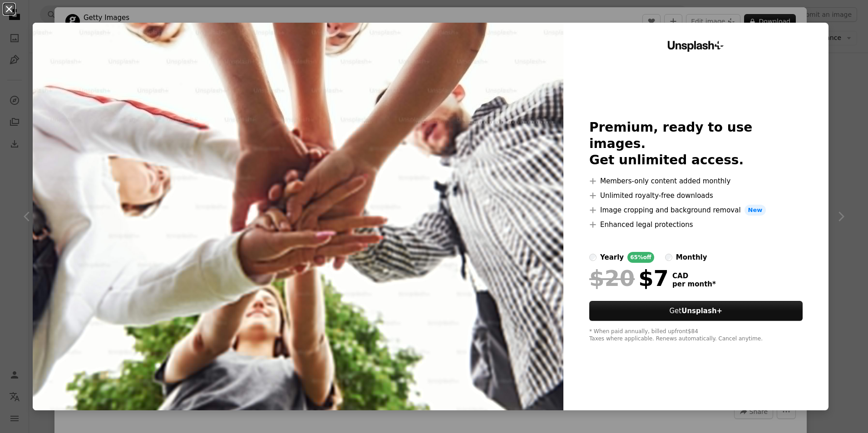 The height and width of the screenshot is (433, 868). I want to click on span: per month *, so click(694, 284).